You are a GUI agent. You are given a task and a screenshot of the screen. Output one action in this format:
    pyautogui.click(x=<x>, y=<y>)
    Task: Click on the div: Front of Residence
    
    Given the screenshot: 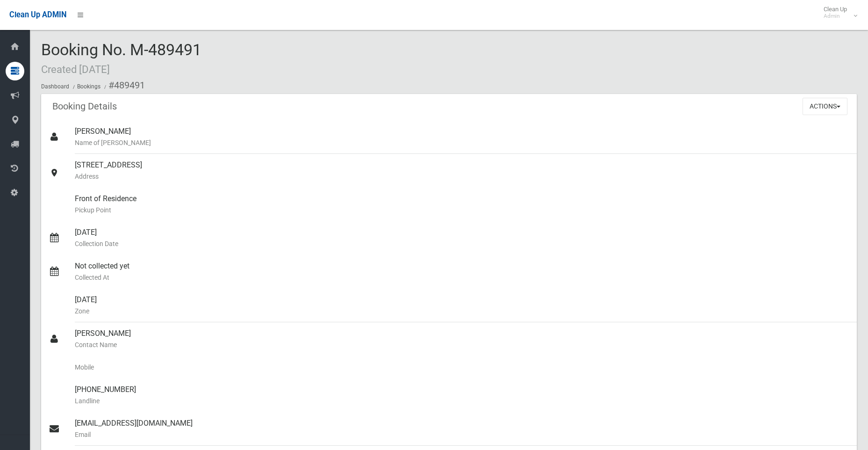 What is the action you would take?
    pyautogui.click(x=462, y=205)
    